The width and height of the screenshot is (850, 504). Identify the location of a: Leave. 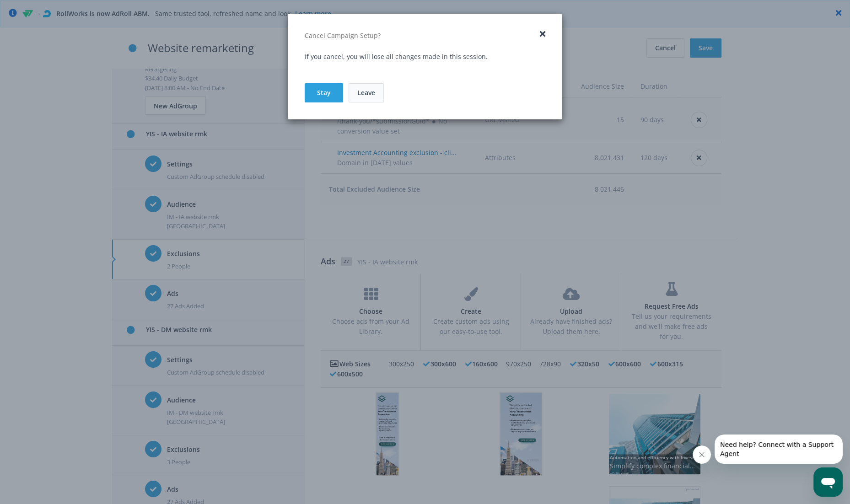
(366, 93).